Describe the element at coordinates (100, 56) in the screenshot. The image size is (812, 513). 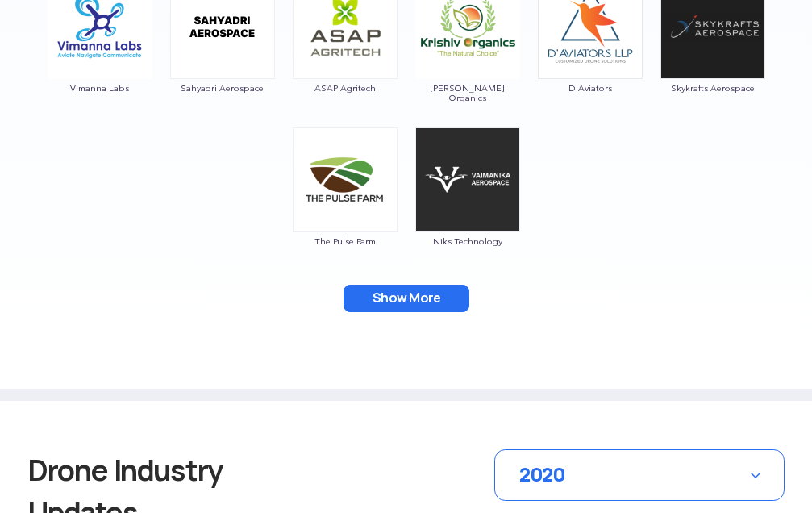
I see `a: Vimanna Labs` at that location.